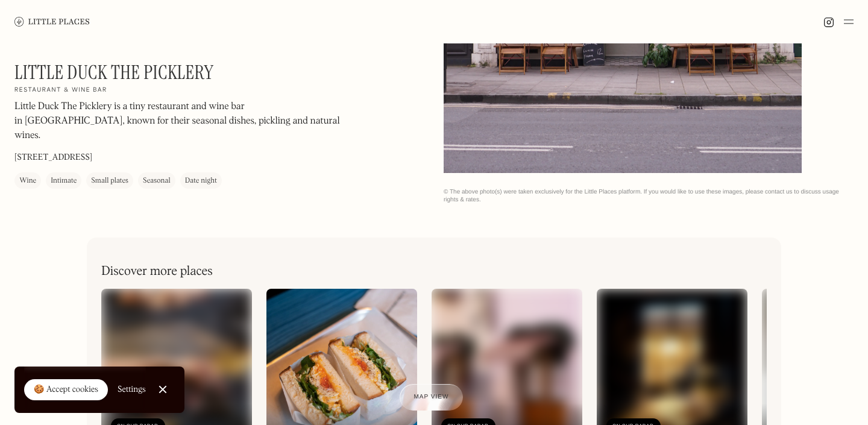 This screenshot has width=868, height=425. Describe the element at coordinates (432, 397) in the screenshot. I see `span: Map view` at that location.